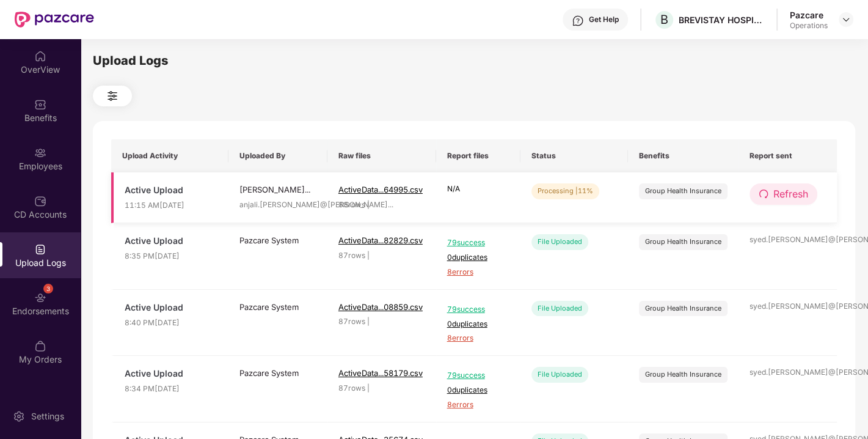  What do you see at coordinates (40, 249) in the screenshot?
I see `img: svg+xml;base64,PHN2ZyBpZD0iVXBsb2FkX0xvZ3MiIGRhdGEtbmFtZT0iVXBsb2FkIExvZ3MiIHhtbG5zPSJodHRwOi8vd3...` at bounding box center [40, 249].